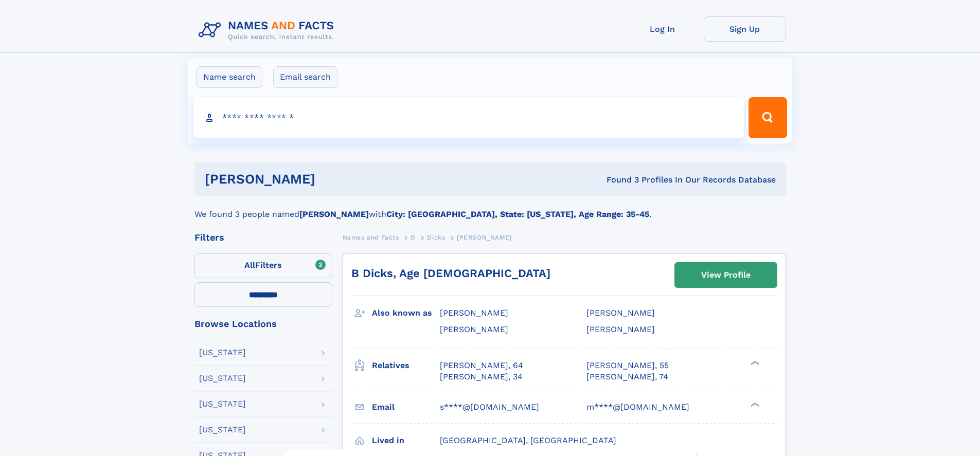 The height and width of the screenshot is (456, 980). Describe the element at coordinates (371, 237) in the screenshot. I see `a: Names and Facts` at that location.